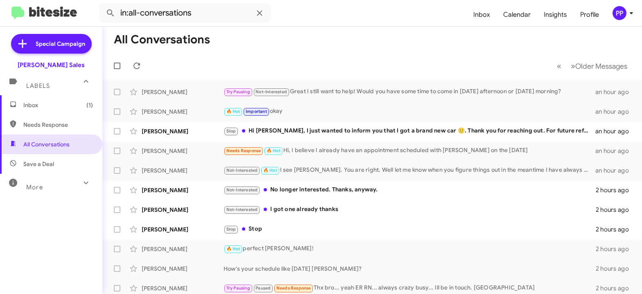  I want to click on a: Insights, so click(555, 15).